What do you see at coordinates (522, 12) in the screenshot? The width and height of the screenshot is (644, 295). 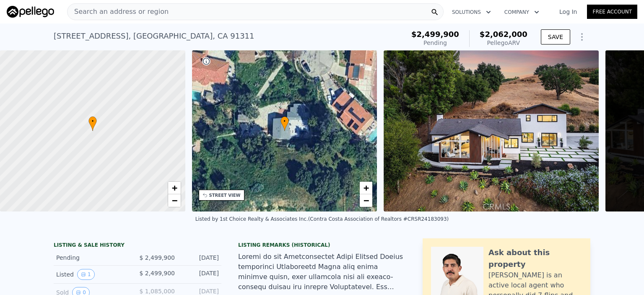 I see `button: Company` at bounding box center [522, 12].